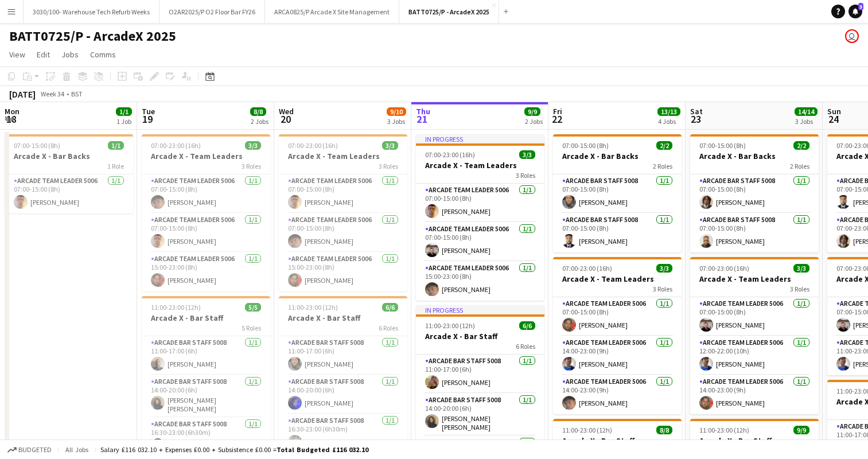 Image resolution: width=868 pixels, height=459 pixels. I want to click on span: 5 Roles, so click(251, 328).